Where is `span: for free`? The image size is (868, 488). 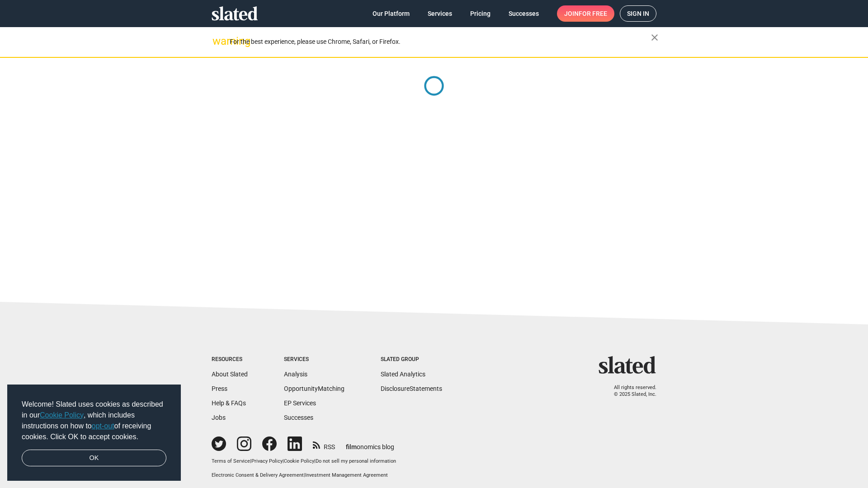 span: for free is located at coordinates (593, 14).